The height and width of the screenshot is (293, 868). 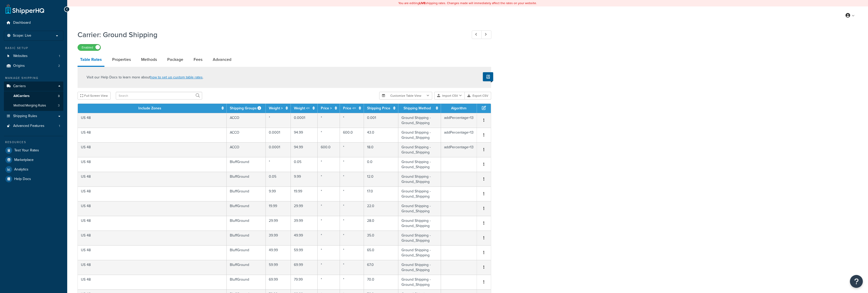 I want to click on td: 59.99, so click(x=304, y=253).